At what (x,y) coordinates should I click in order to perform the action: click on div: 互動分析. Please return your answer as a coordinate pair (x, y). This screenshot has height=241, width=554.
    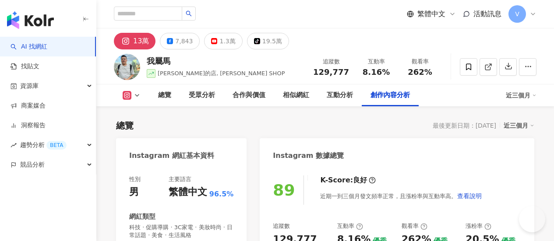
    Looking at the image, I should click on (340, 95).